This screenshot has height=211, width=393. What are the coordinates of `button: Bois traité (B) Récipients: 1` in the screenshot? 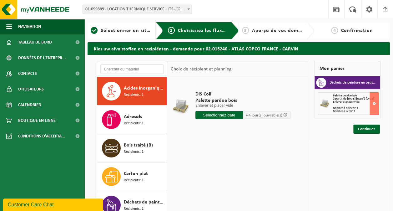 It's located at (132, 148).